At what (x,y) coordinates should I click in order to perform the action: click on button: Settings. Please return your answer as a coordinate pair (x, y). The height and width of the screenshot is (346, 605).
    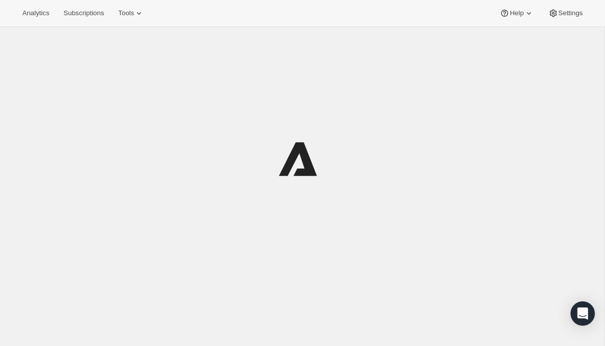
    Looking at the image, I should click on (565, 13).